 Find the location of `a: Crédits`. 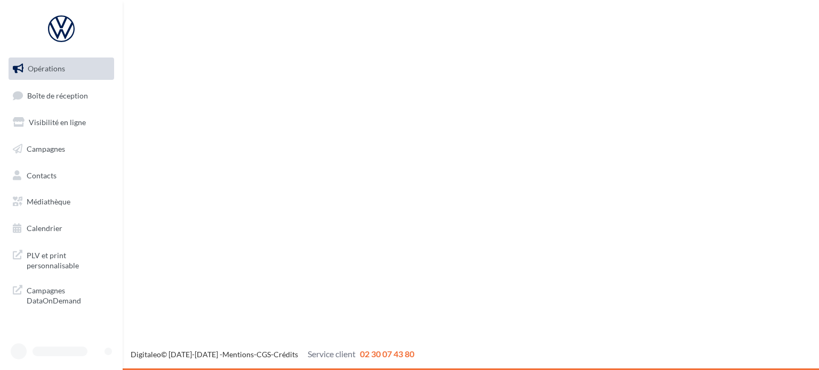

a: Crédits is located at coordinates (286, 354).